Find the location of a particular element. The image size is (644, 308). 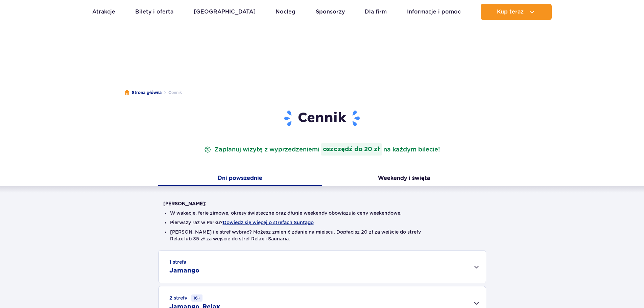

h1: Cennik is located at coordinates (322, 118).